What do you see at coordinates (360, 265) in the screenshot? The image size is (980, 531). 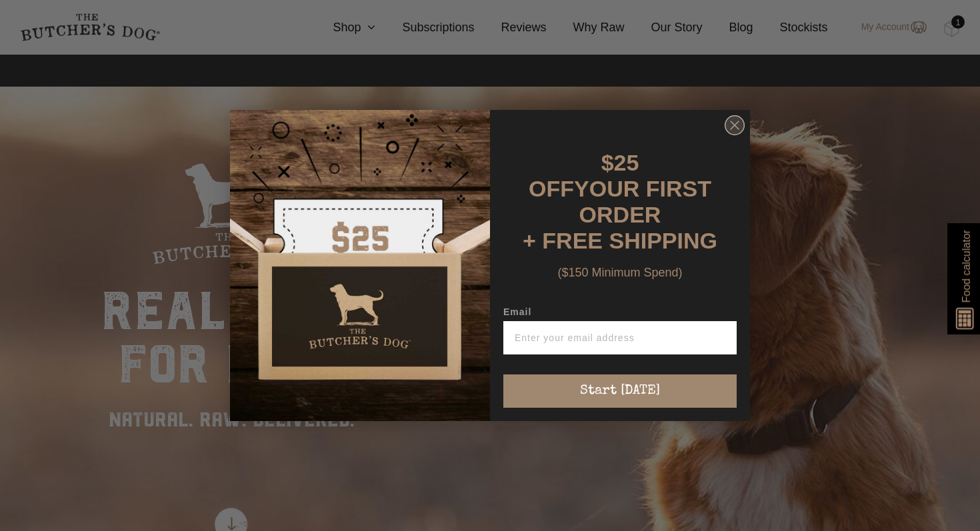 I see `img: d0d537dc-5429-4832-8318-9955428ea0a1.jpeg` at bounding box center [360, 265].